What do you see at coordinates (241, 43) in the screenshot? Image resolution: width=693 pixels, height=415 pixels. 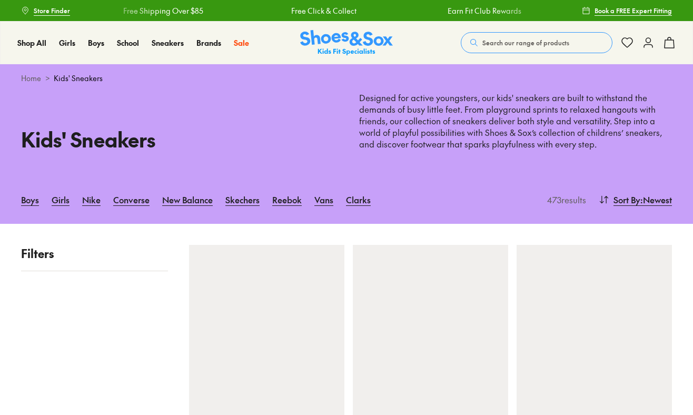 I see `span: Sale` at bounding box center [241, 43].